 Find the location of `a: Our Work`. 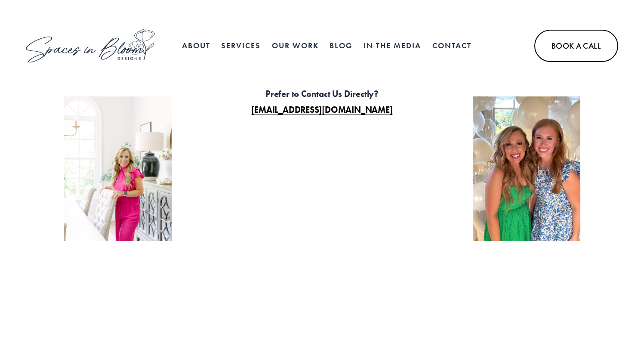

a: Our Work is located at coordinates (295, 46).